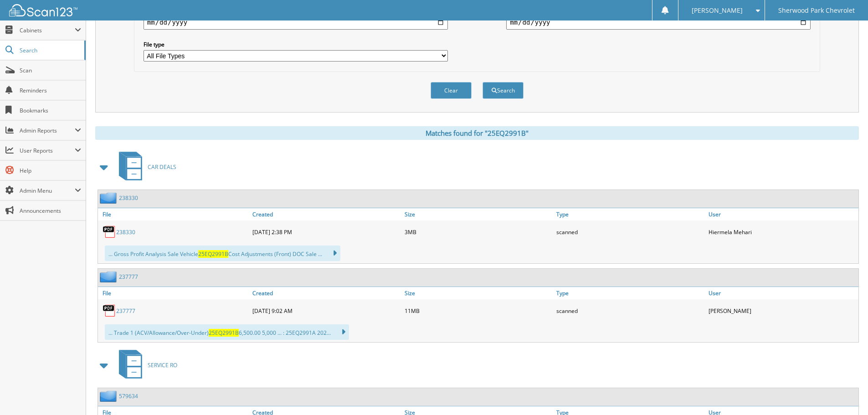 The height and width of the screenshot is (415, 868). Describe the element at coordinates (451, 90) in the screenshot. I see `button: Clear` at that location.